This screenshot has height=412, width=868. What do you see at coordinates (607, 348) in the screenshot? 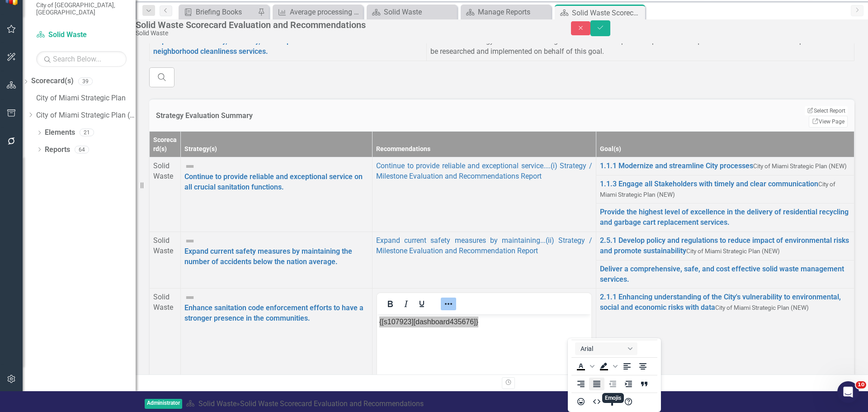
I see `button: Font Arial` at bounding box center [607, 348].